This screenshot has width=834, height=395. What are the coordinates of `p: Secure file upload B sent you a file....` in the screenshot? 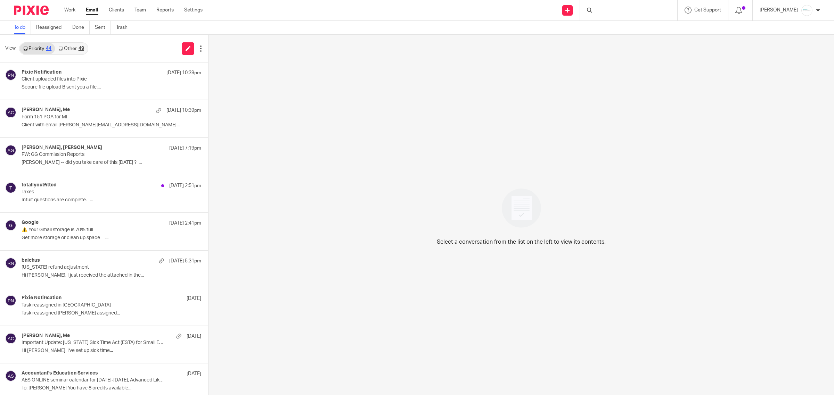 It's located at (111, 87).